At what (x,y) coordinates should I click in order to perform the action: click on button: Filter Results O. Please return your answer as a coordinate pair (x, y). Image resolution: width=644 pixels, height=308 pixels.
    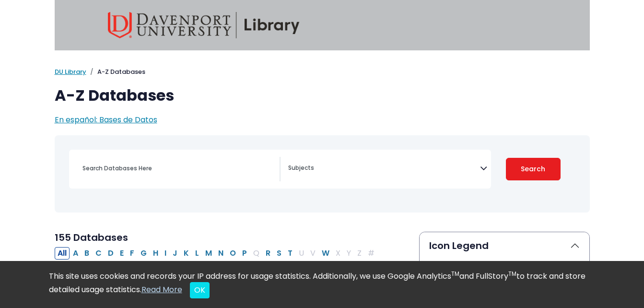
    Looking at the image, I should click on (233, 253).